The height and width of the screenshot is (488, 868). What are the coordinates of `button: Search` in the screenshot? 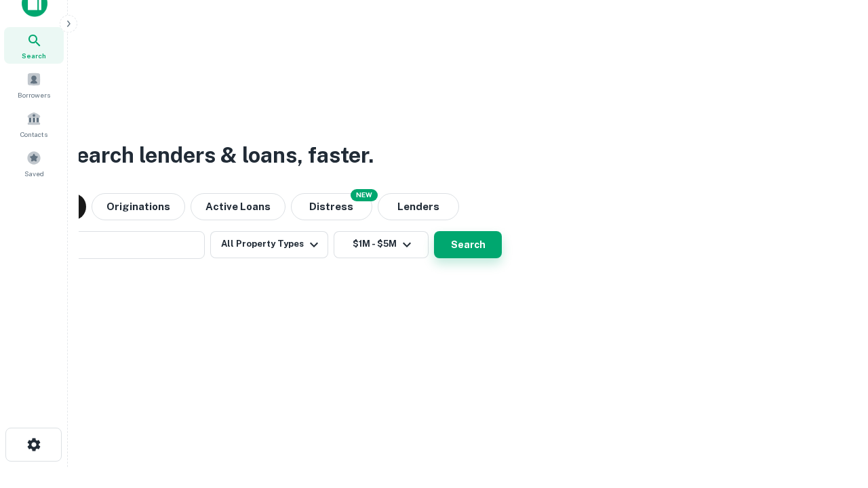 It's located at (468, 245).